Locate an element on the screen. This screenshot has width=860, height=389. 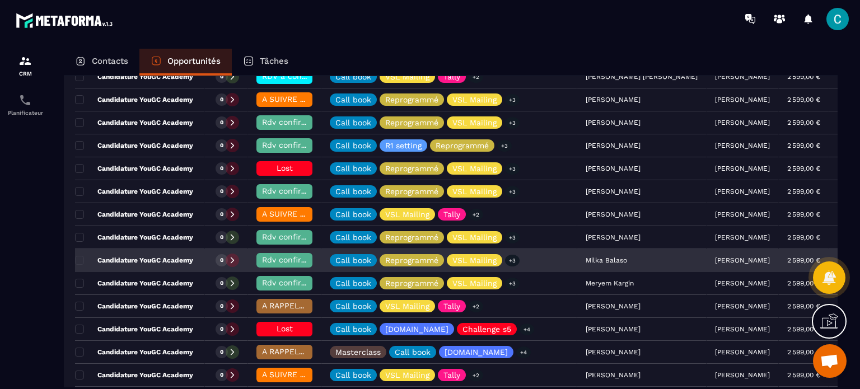
img: formation is located at coordinates (25, 61).